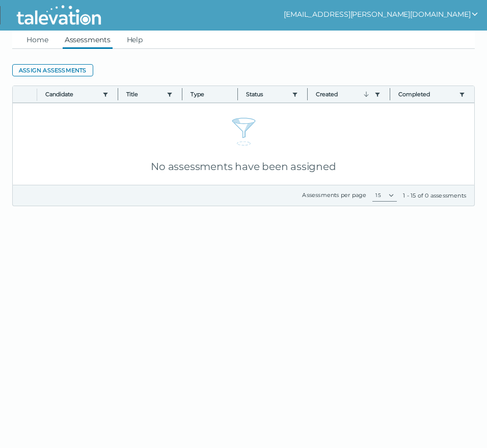 This screenshot has width=487, height=448. I want to click on button: Title, so click(145, 94).